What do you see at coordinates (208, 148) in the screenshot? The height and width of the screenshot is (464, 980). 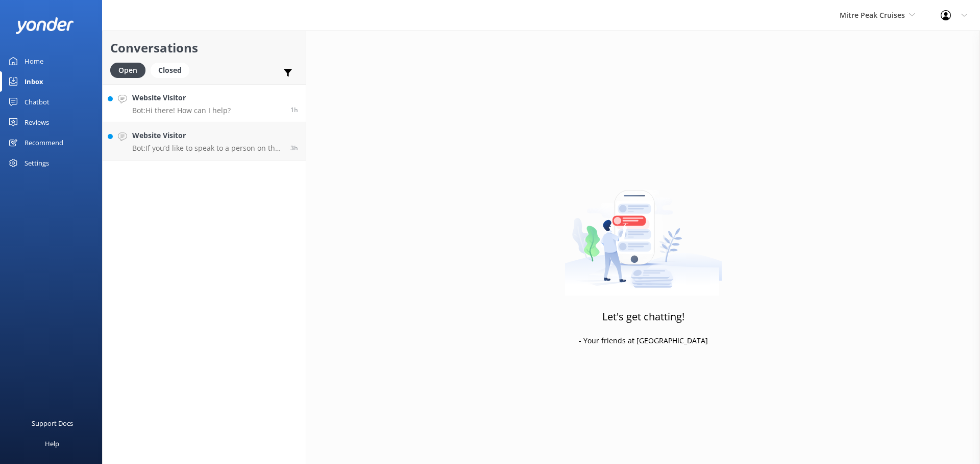 I see `p: Bot: If you’d like to speak to a person on the Mitre Peak Cruises team, please call [PHONE_NUMBER...` at bounding box center [208, 148].